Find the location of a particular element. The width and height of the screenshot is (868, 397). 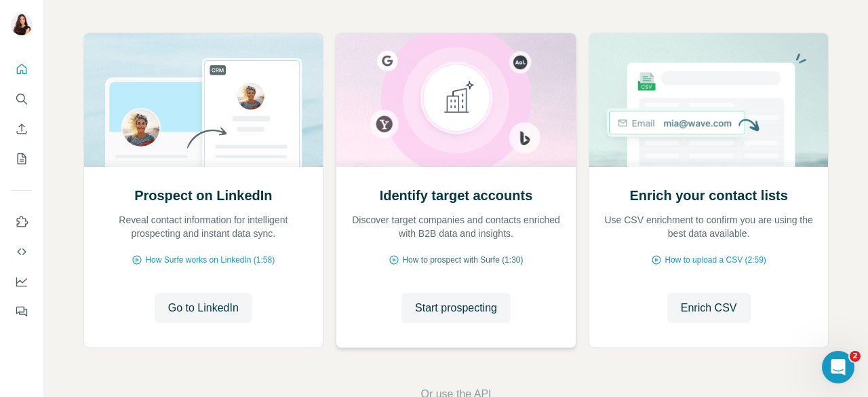

button: My lists is located at coordinates (22, 159).